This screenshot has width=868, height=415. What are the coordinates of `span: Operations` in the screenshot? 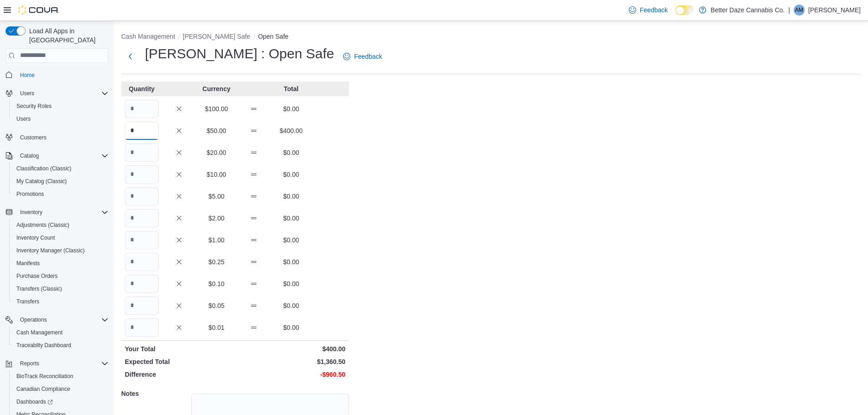 It's located at (33, 319).